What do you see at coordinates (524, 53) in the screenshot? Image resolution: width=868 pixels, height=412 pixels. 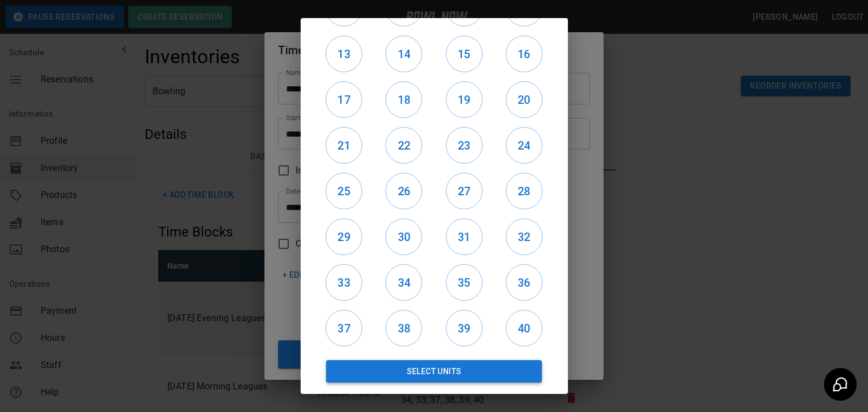 I see `button: 16` at bounding box center [524, 53].